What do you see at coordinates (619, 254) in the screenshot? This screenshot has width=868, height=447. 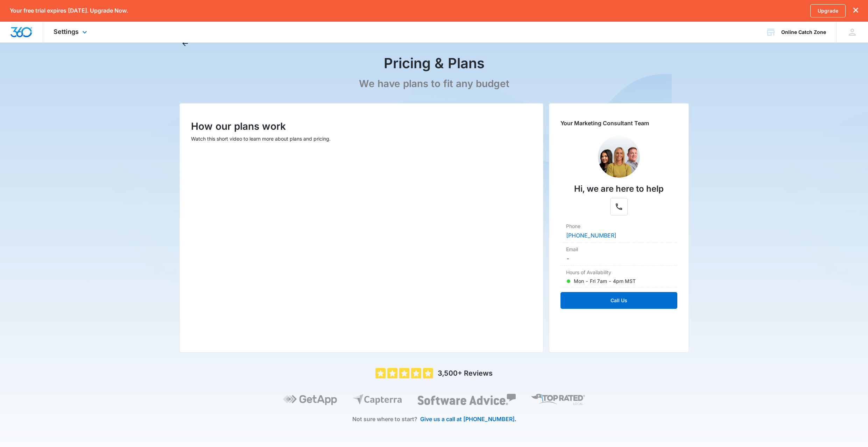 I see `div: Email-` at bounding box center [619, 254].